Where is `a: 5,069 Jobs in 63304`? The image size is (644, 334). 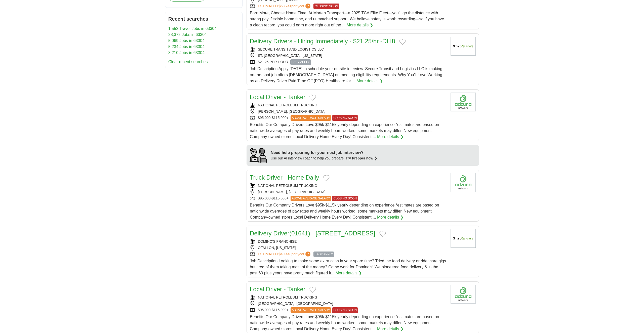
a: 5,069 Jobs in 63304 is located at coordinates (186, 40).